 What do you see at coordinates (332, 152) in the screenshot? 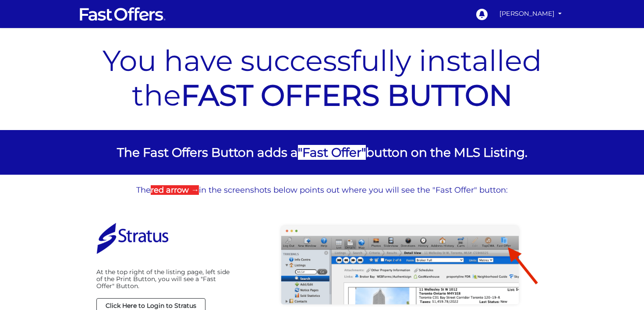
I see `strong: Fast Offer` at bounding box center [332, 152].